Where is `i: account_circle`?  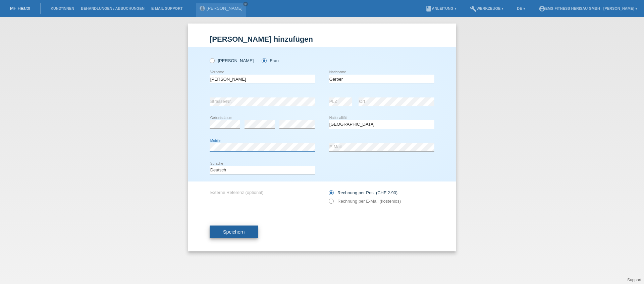 i: account_circle is located at coordinates (542, 9).